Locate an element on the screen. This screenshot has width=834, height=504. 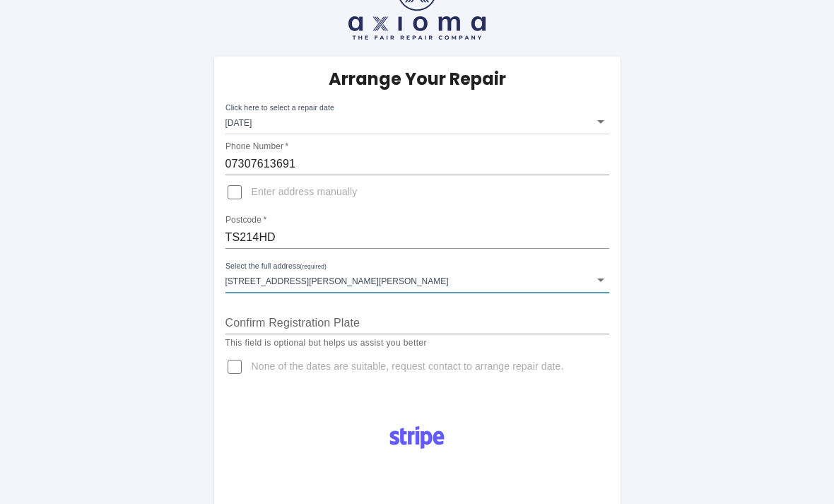
label: Phone Number is located at coordinates (257, 146).